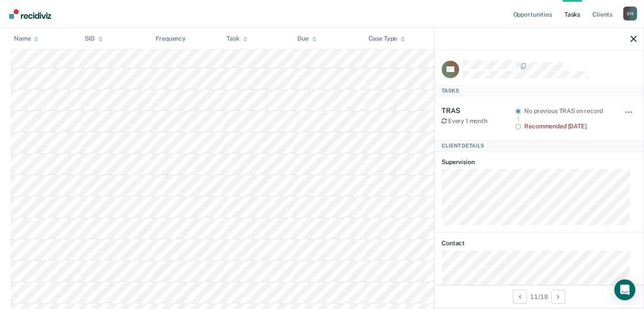 The height and width of the screenshot is (309, 644). Describe the element at coordinates (478, 110) in the screenshot. I see `div: TRAS` at that location.